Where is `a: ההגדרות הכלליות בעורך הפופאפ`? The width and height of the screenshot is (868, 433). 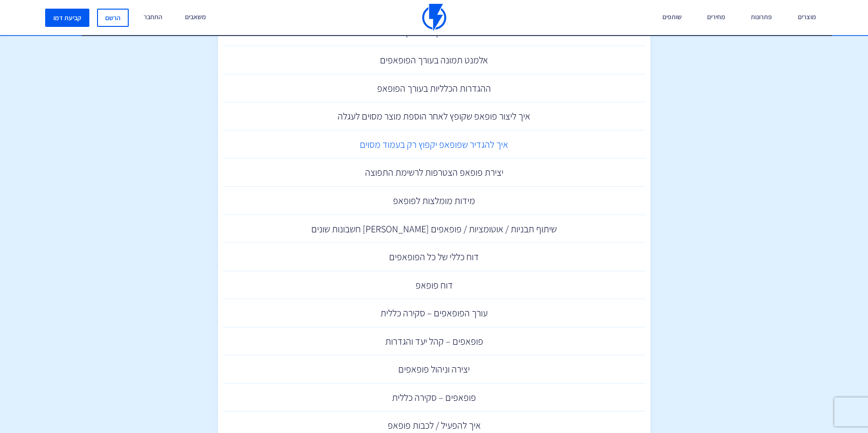
a: ההגדרות הכלליות בעורך הפופאפ is located at coordinates (434, 89).